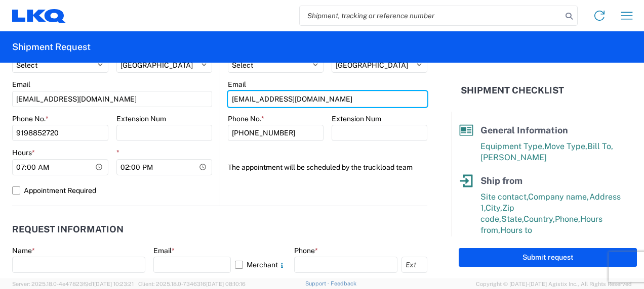  What do you see at coordinates (414, 265) in the screenshot?
I see `input: Ext` at bounding box center [414, 265].